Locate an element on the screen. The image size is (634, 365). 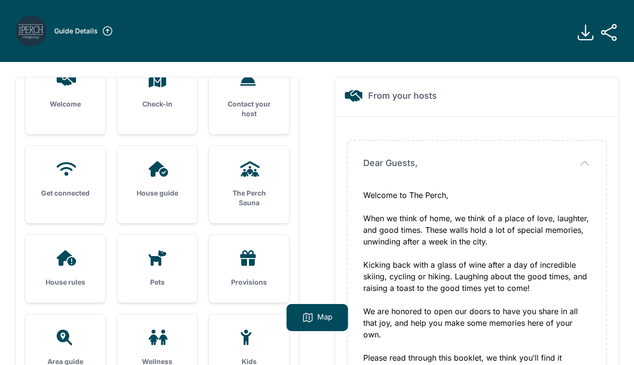
h3: House rules is located at coordinates (65, 282).